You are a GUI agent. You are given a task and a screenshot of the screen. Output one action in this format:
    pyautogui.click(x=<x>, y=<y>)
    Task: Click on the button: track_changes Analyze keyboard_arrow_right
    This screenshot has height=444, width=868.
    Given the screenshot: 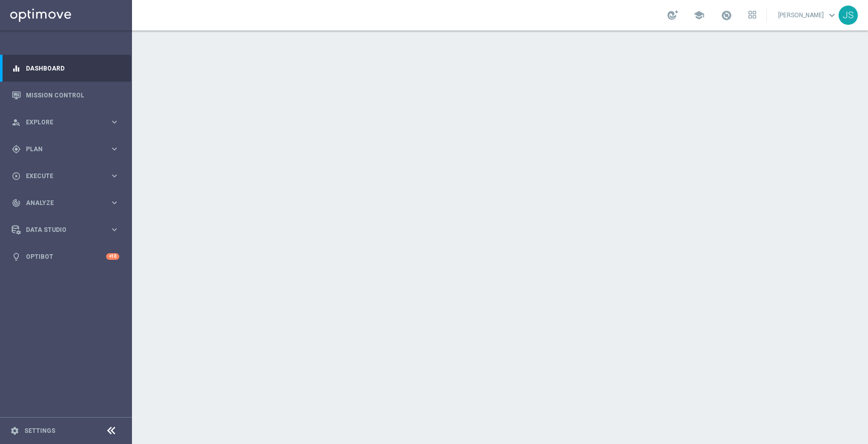 What is the action you would take?
    pyautogui.click(x=66, y=203)
    